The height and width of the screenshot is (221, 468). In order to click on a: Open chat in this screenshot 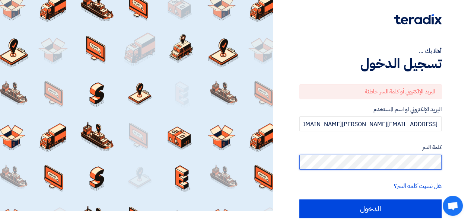, I will do `click(453, 206)`.